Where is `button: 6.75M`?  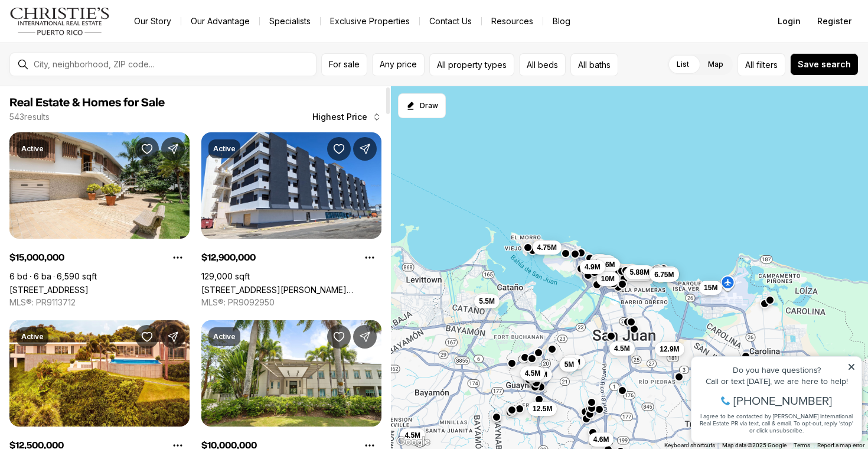
button: 6.75M is located at coordinates (664, 274).